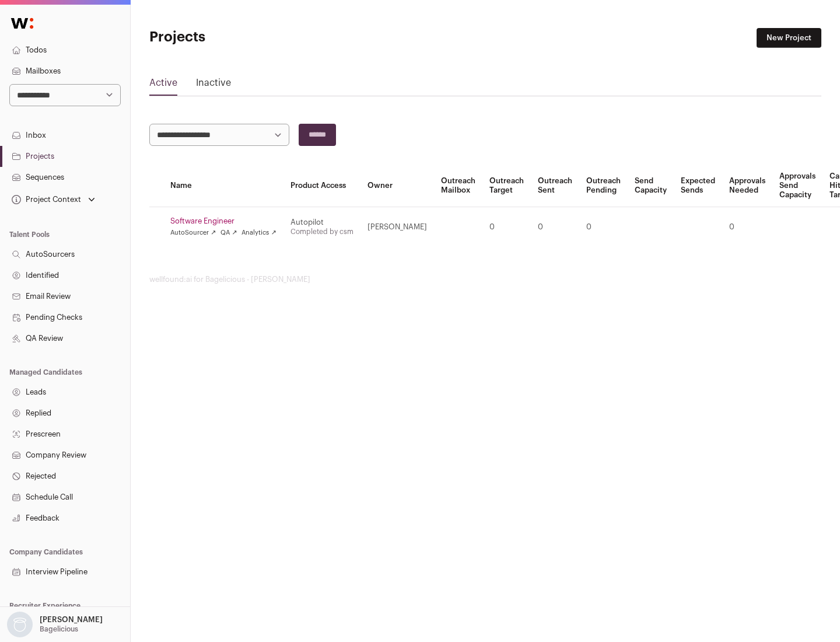  What do you see at coordinates (223, 221) in the screenshot?
I see `a: Software Engineer` at bounding box center [223, 221].